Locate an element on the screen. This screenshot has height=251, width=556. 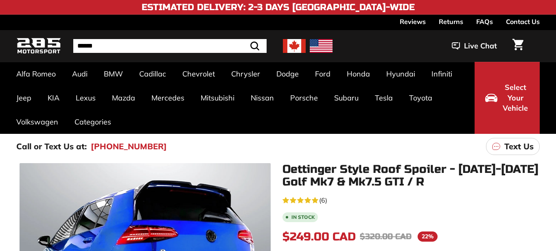
span: Select Your Vehicle is located at coordinates (515, 98).